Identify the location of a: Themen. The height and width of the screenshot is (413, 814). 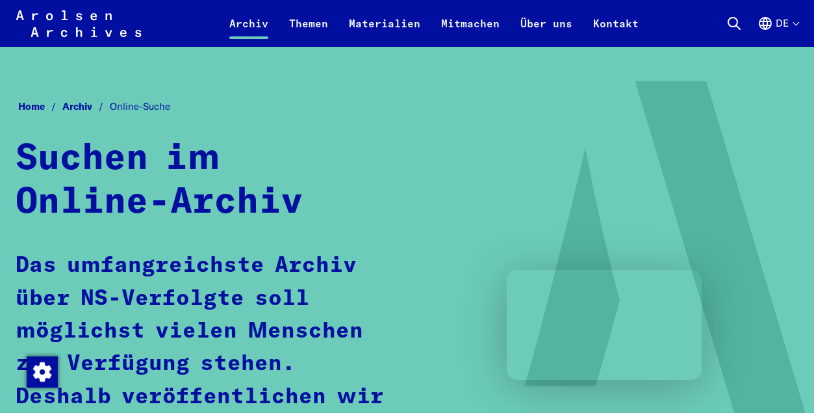
(309, 31).